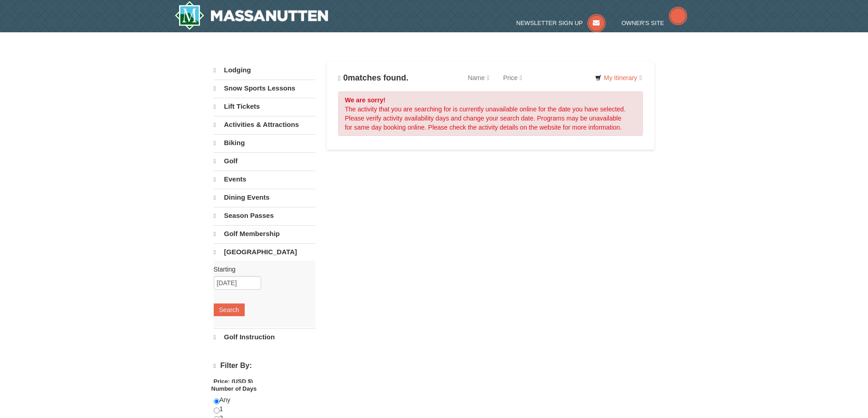  What do you see at coordinates (654, 23) in the screenshot?
I see `a: Owner's Site` at bounding box center [654, 23].